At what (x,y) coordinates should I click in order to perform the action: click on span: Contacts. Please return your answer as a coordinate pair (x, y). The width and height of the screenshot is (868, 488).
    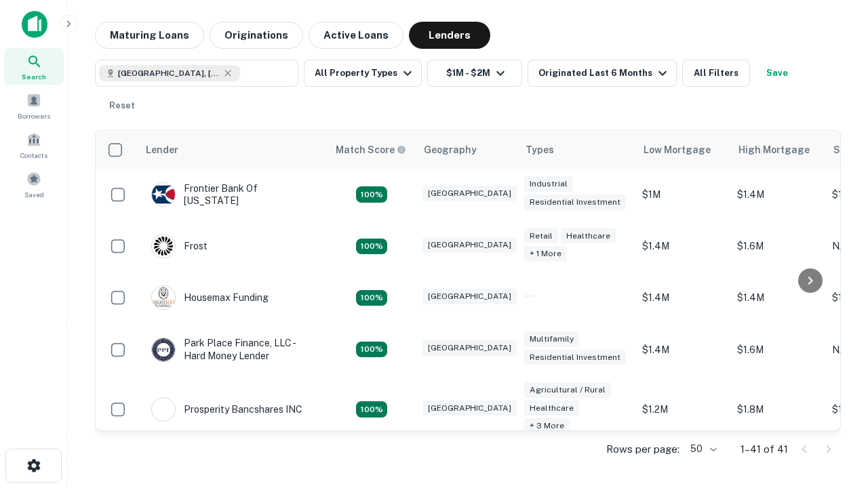
    Looking at the image, I should click on (34, 155).